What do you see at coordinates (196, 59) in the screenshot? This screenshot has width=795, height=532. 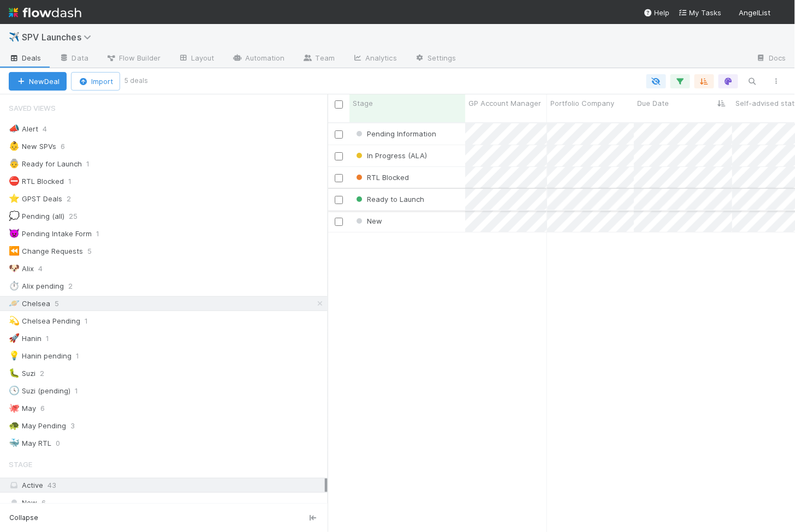 I see `a: Layout` at bounding box center [196, 59].